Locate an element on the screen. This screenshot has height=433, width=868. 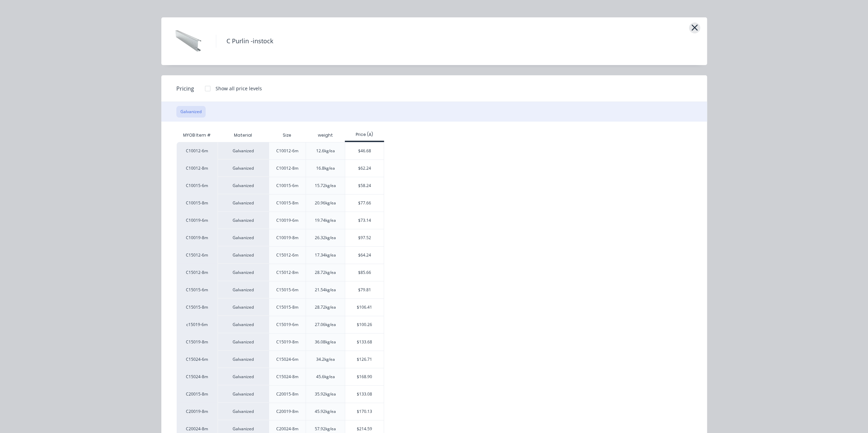
div: 15.72kg/ea is located at coordinates (325, 186).